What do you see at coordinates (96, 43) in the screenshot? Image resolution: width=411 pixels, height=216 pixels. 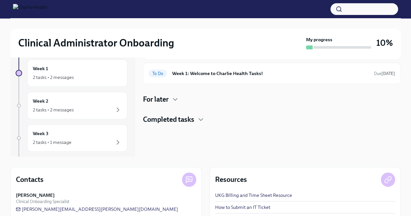 I see `h2: Clinical Administrator Onboarding` at bounding box center [96, 43].